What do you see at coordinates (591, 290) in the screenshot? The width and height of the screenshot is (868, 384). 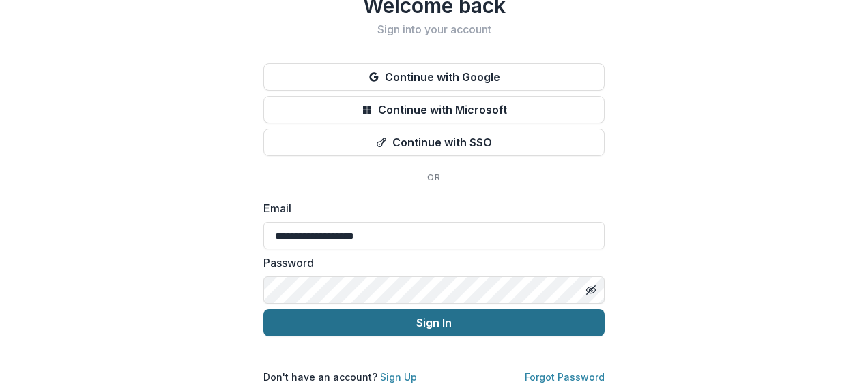 I see `button: Toggle password visibility` at bounding box center [591, 290].